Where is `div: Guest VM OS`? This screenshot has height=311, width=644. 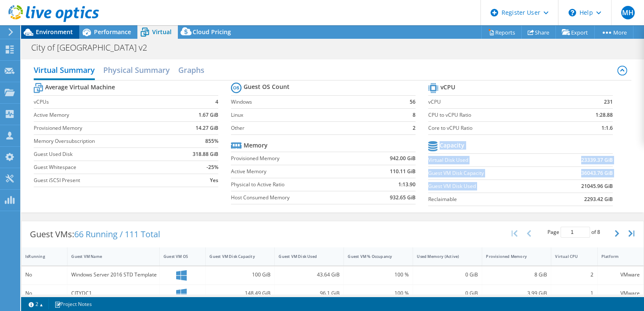 div: Guest VM OS is located at coordinates (178, 256).